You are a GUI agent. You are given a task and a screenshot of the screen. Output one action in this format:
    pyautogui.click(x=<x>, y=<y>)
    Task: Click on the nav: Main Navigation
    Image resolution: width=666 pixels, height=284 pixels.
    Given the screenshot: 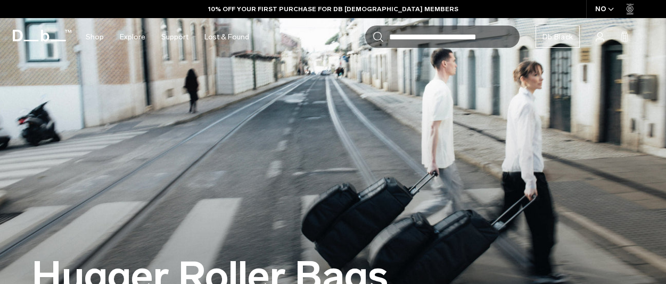 What is the action you would take?
    pyautogui.click(x=167, y=37)
    